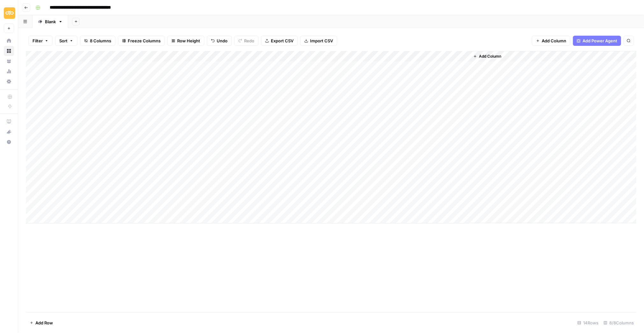 The image size is (644, 333). I want to click on span: Sort, so click(64, 41).